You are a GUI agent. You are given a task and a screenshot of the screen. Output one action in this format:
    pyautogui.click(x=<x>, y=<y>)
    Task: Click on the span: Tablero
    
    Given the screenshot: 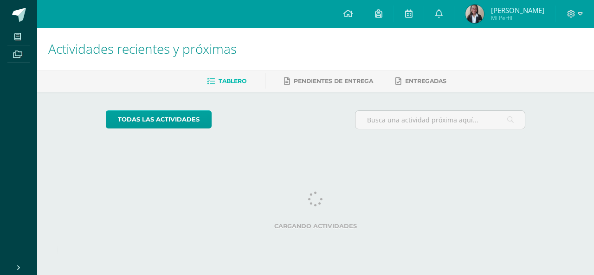 What is the action you would take?
    pyautogui.click(x=233, y=81)
    